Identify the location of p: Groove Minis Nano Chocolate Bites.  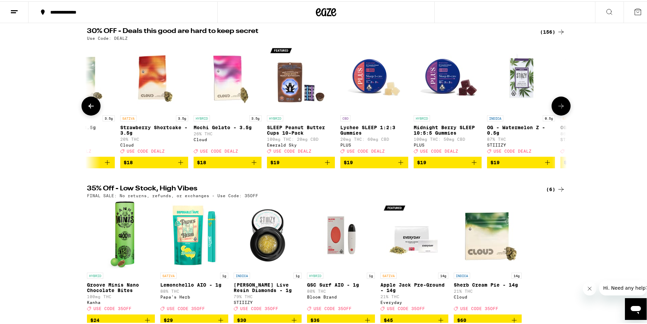
(121, 286).